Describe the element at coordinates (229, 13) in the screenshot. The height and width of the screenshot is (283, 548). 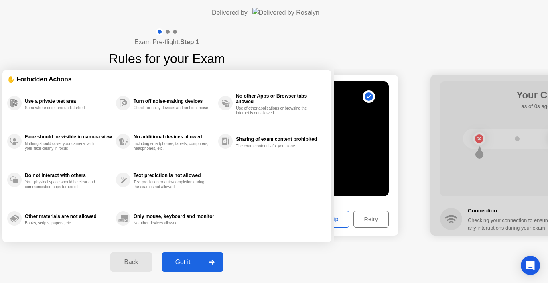
I see `div: Delivered by` at that location.